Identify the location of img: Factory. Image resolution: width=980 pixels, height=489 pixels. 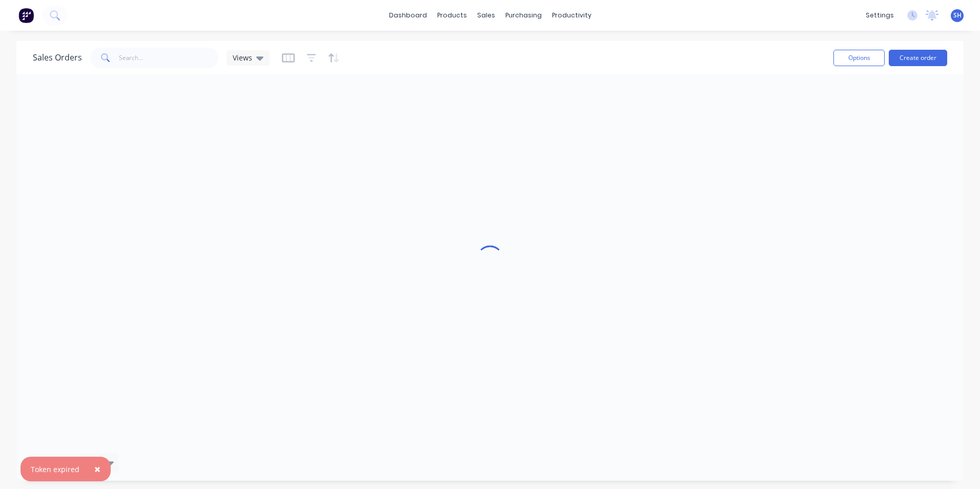
(26, 15).